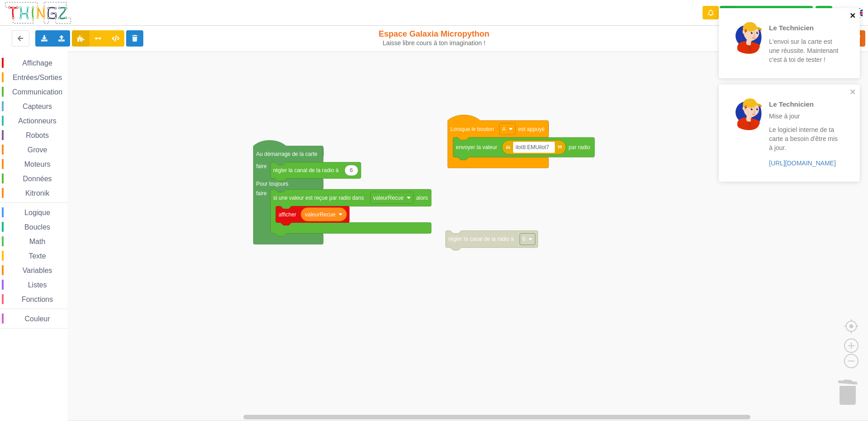 The width and height of the screenshot is (868, 427). Describe the element at coordinates (37, 63) in the screenshot. I see `span: Affichage` at that location.